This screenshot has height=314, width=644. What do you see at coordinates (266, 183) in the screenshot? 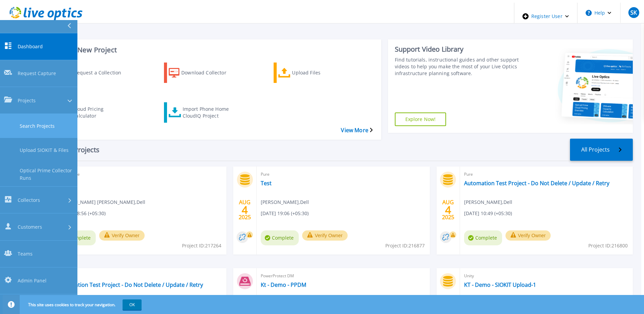
I see `a: Test` at bounding box center [266, 183].